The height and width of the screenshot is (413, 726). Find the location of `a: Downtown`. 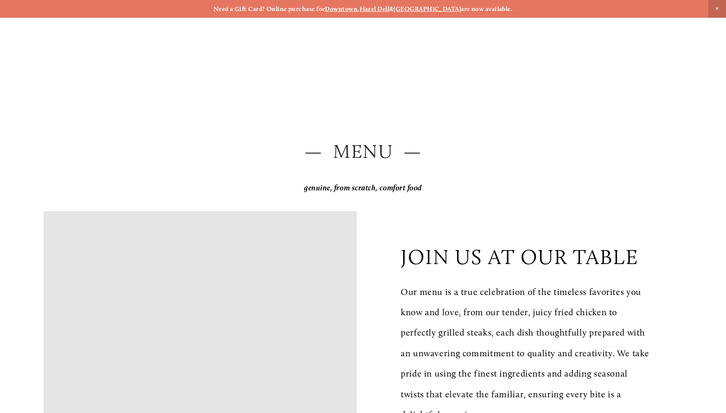

a: Downtown is located at coordinates (341, 9).